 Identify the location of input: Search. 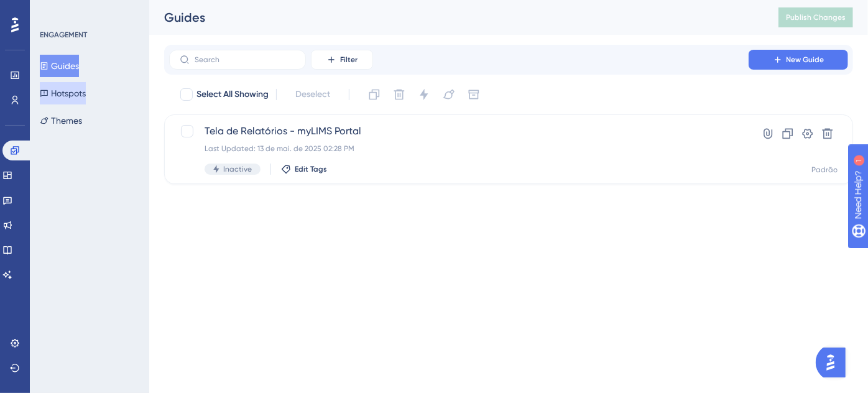
(245, 60).